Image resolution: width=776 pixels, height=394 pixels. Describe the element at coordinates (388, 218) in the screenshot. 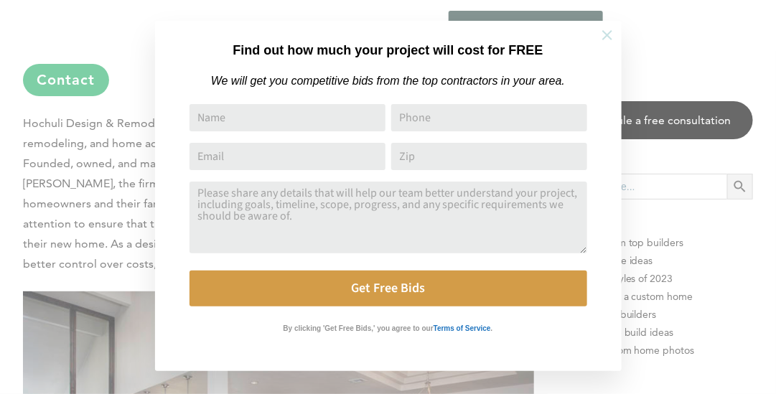

I see `textarea: Comment or Message` at that location.